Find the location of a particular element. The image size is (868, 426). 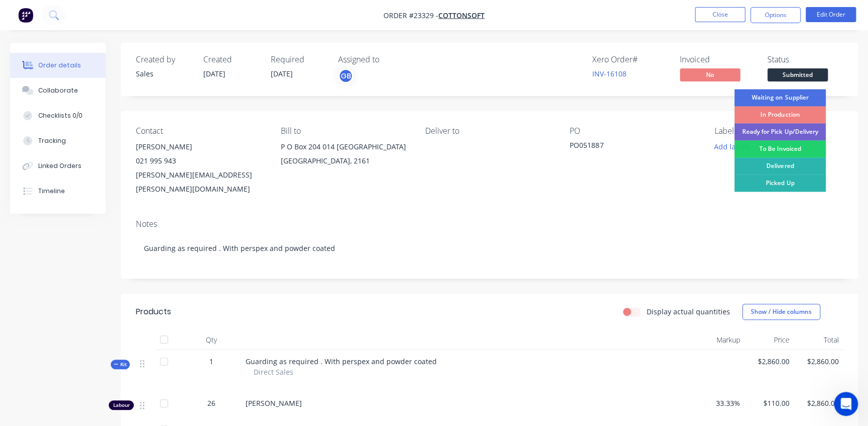

div: PO is located at coordinates (634, 131).